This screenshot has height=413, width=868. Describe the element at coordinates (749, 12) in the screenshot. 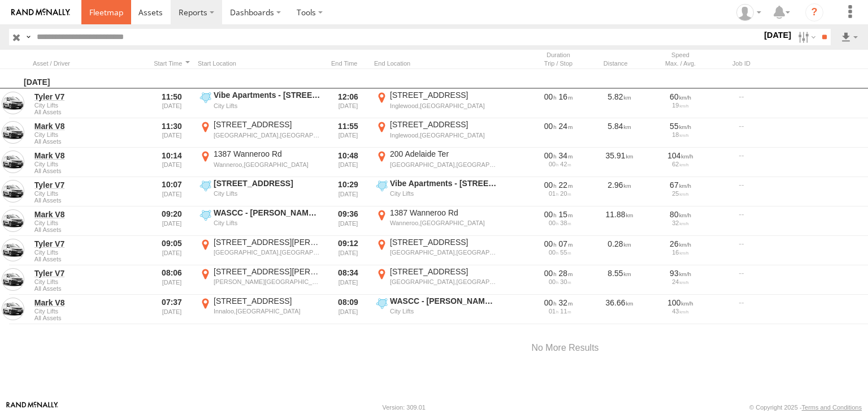

I see `div: Grainge Ryall` at that location.